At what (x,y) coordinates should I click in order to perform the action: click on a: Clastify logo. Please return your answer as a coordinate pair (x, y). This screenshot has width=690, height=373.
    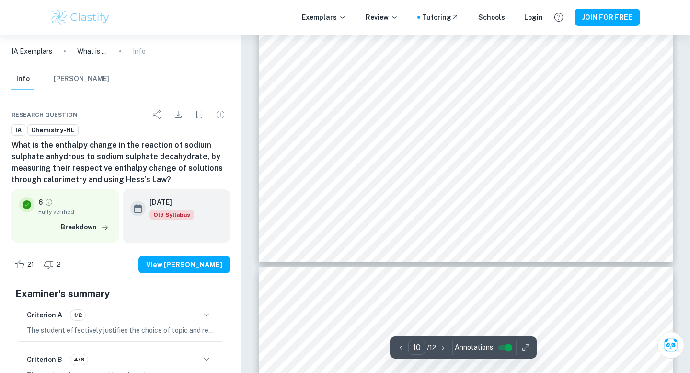
    Looking at the image, I should click on (80, 17).